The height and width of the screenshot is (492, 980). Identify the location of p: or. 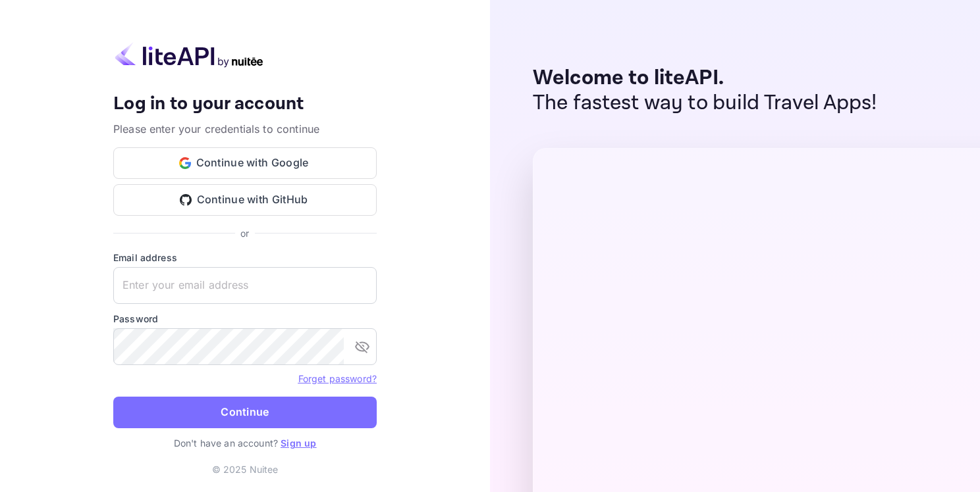
(245, 233).